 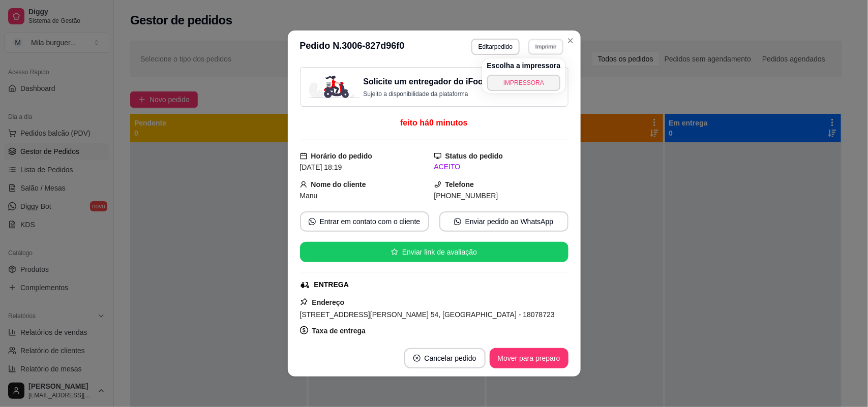 What do you see at coordinates (437, 156) in the screenshot?
I see `span: desktop` at bounding box center [437, 156].